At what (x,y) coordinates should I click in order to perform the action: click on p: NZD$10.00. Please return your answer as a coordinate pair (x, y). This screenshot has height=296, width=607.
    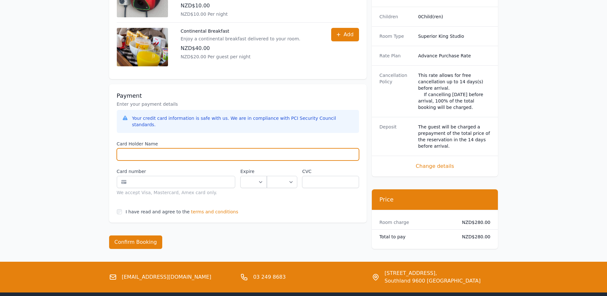
    Looking at the image, I should click on (250, 6).